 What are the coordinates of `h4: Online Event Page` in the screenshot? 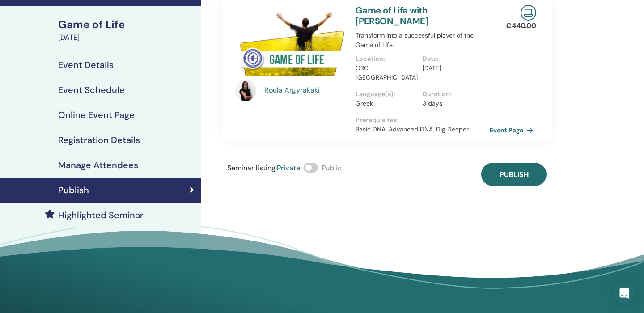 It's located at (96, 115).